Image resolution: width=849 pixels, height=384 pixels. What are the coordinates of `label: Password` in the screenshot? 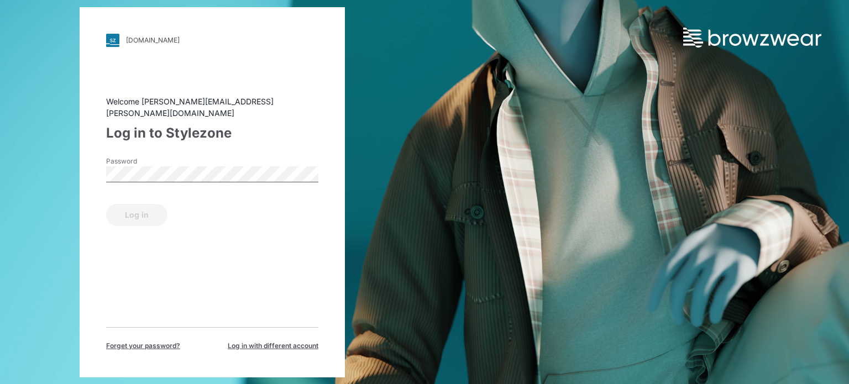 It's located at (145, 161).